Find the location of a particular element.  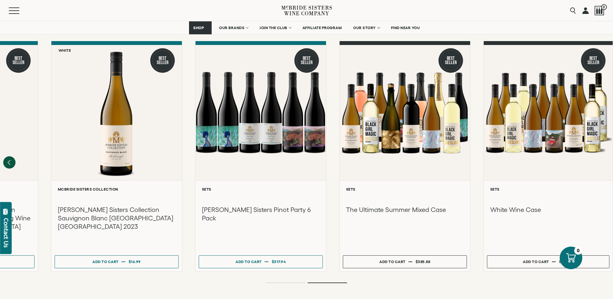

a: OUR STORY is located at coordinates (366, 28).